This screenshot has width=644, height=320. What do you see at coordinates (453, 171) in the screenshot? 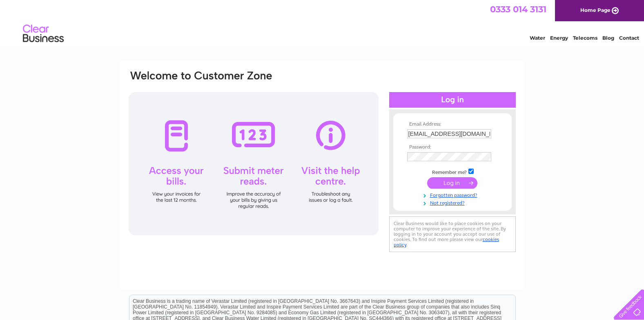
I see `td: Remember me?` at bounding box center [453, 171].